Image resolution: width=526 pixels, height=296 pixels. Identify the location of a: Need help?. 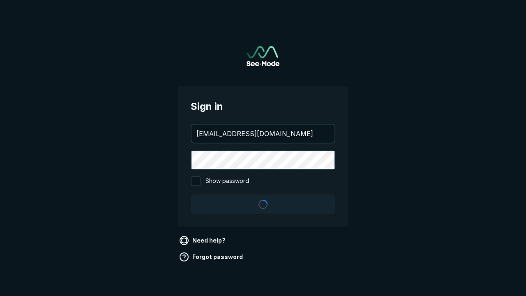
(203, 241).